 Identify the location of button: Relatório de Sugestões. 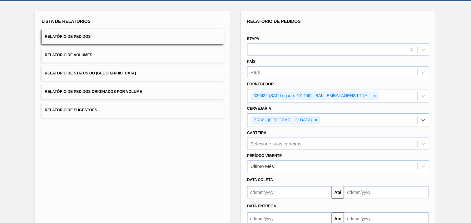
(132, 110).